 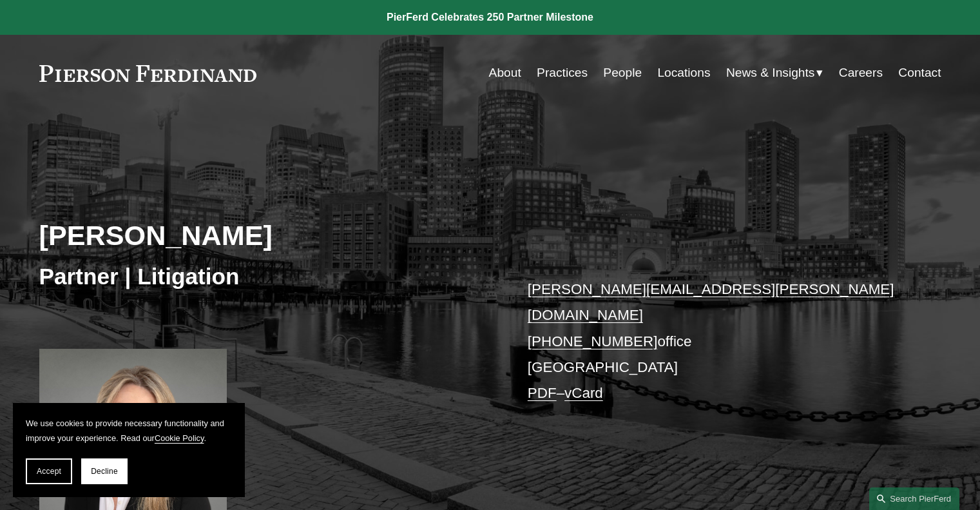 What do you see at coordinates (179, 438) in the screenshot?
I see `a: Cookie Policy` at bounding box center [179, 438].